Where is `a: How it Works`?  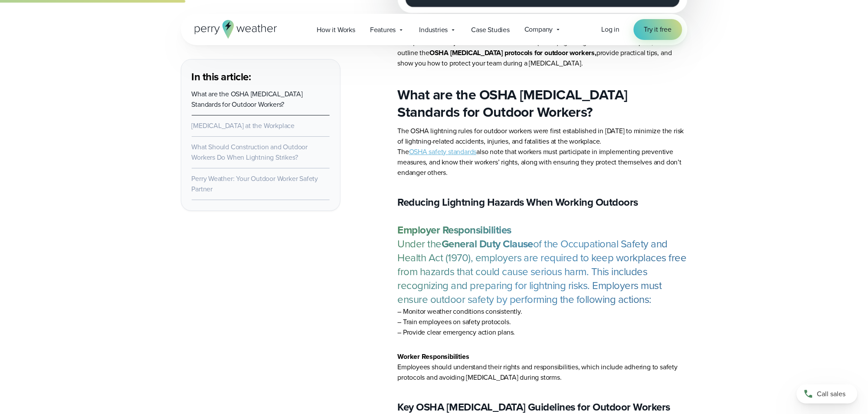
a: How it Works is located at coordinates (336, 30).